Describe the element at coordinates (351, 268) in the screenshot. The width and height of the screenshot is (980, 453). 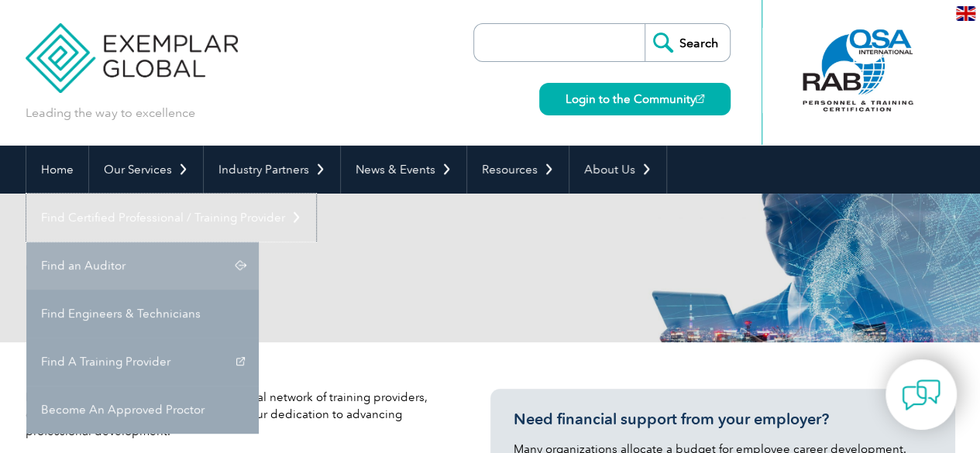
I see `h2: Client Register` at that location.